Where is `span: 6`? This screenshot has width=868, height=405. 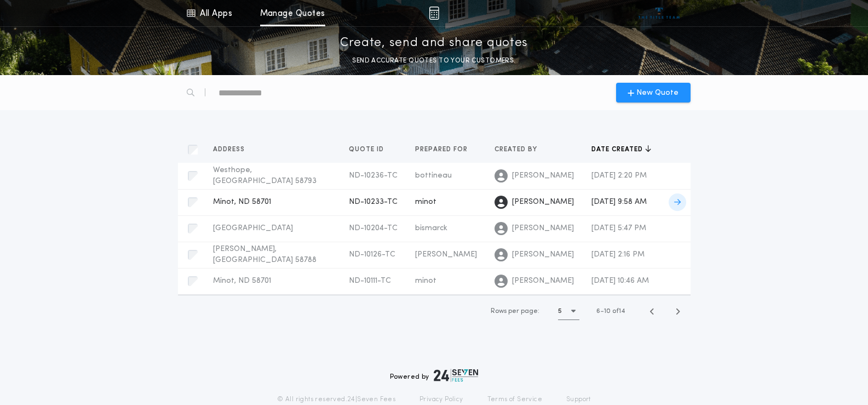 span: 6 is located at coordinates (598, 312).